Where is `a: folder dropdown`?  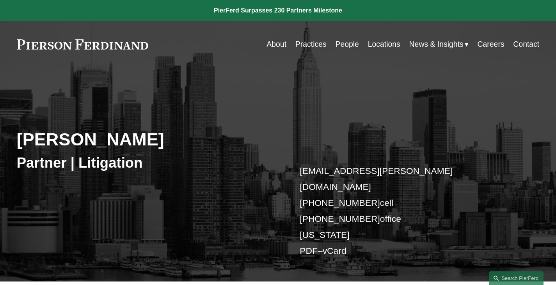 a: folder dropdown is located at coordinates (439, 44).